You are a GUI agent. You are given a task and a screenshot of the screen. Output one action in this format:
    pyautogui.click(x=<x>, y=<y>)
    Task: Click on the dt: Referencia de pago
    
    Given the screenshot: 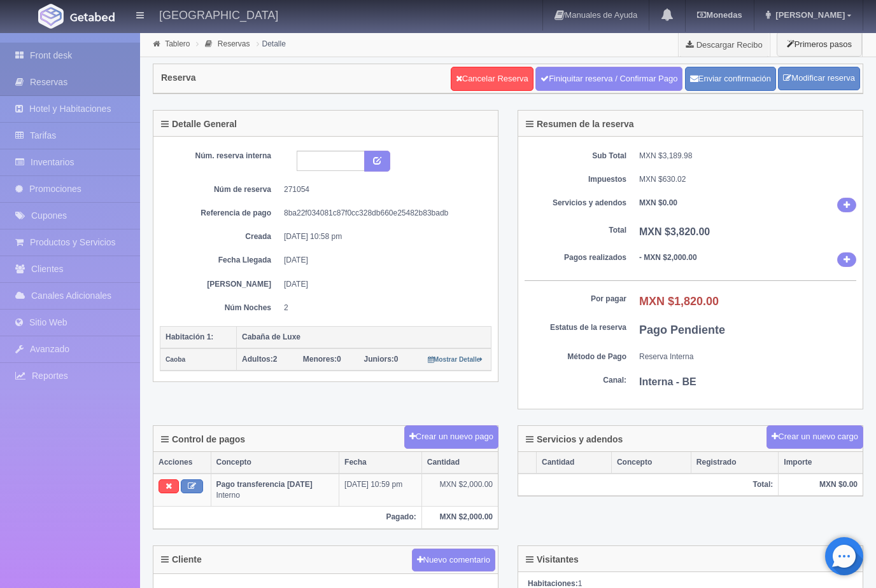 What is the action you would take?
    pyautogui.click(x=220, y=213)
    